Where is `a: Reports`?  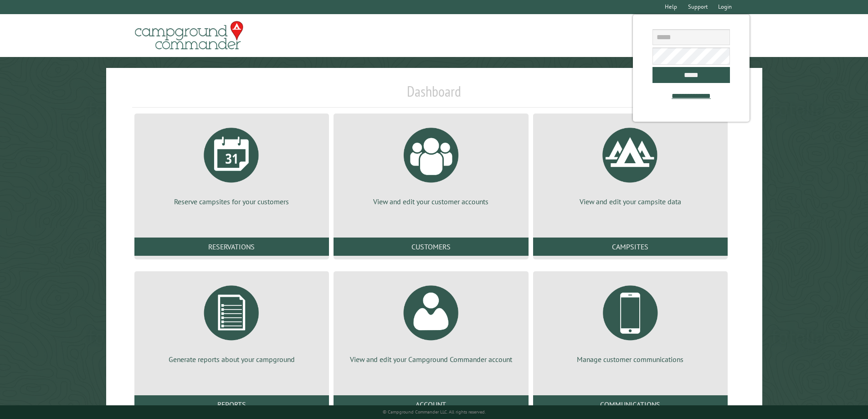
a: Reports is located at coordinates (232, 405).